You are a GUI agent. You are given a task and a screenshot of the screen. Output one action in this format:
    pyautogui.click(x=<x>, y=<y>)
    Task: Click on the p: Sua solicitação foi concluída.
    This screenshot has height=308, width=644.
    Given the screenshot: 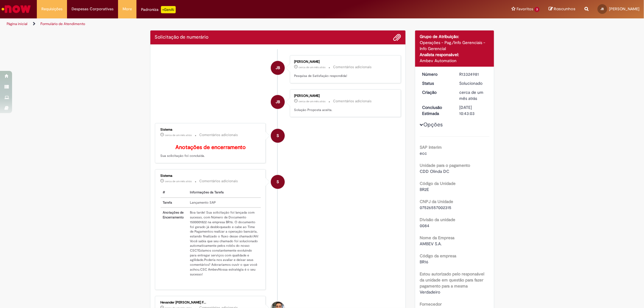 What is the action you would take?
    pyautogui.click(x=211, y=151)
    